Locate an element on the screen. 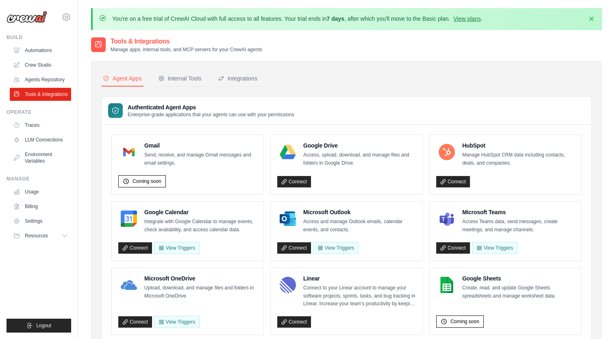 The height and width of the screenshot is (339, 615). div: Agent Apps is located at coordinates (122, 78).